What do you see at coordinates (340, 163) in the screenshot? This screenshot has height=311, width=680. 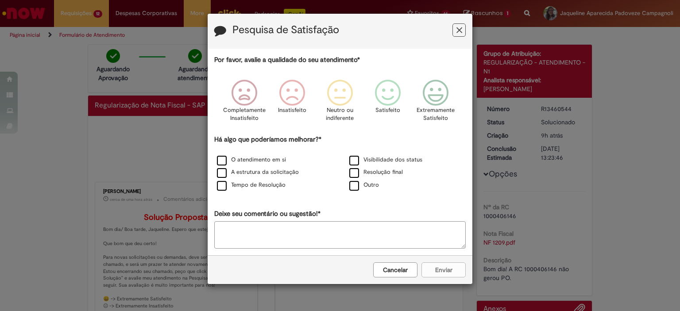 I see `div: Há algo que poderíamos melhorar?*` at bounding box center [340, 163].